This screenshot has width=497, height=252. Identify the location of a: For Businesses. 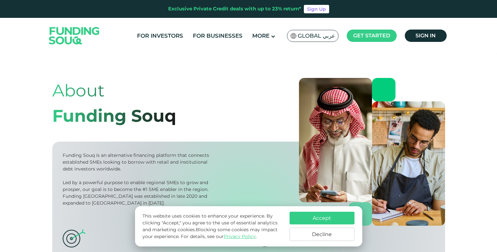
(218, 36).